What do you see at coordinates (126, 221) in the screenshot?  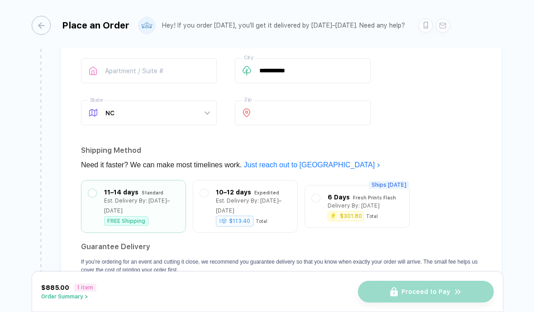 I see `div: FREE Shipping` at bounding box center [126, 221].